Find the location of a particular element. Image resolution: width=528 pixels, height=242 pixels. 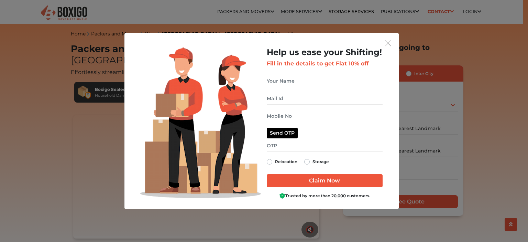

input: OTP is located at coordinates (324, 145).